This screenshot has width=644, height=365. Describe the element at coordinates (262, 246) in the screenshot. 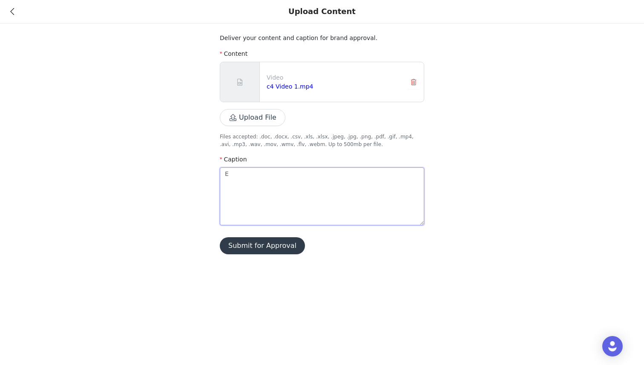

I see `button: Submit for Approval` at that location.